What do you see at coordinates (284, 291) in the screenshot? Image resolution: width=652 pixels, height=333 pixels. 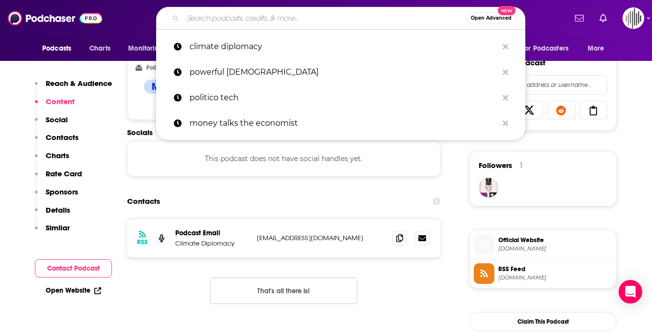 I see `button: Nothing here.` at bounding box center [284, 291].